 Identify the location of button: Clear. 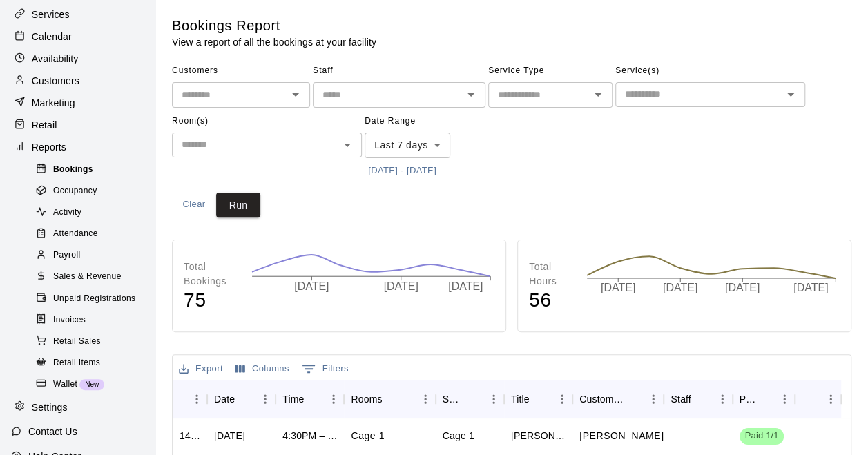
(194, 205).